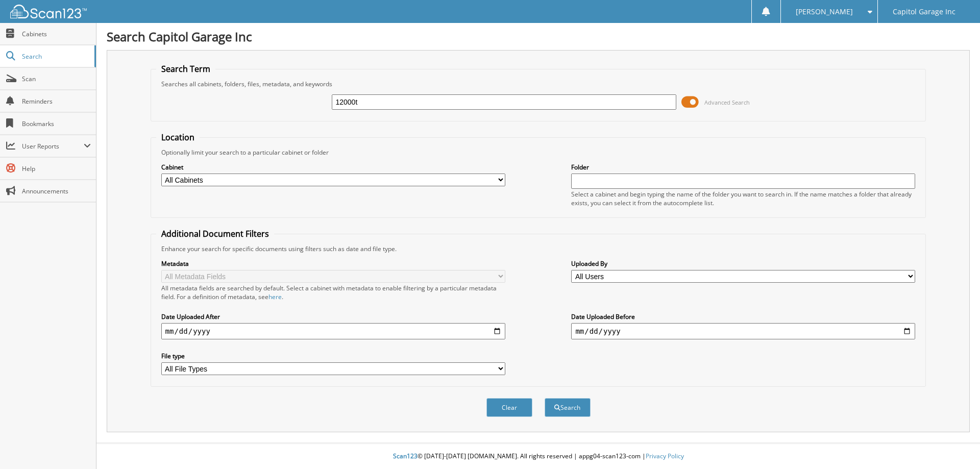 Image resolution: width=980 pixels, height=469 pixels. What do you see at coordinates (56, 168) in the screenshot?
I see `span: Help` at bounding box center [56, 168].